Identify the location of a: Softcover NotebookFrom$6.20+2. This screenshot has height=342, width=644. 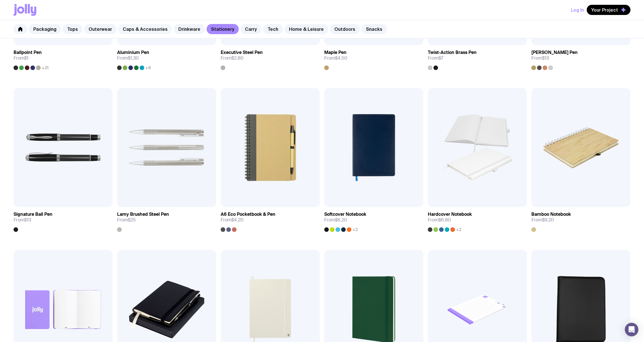
(374, 219).